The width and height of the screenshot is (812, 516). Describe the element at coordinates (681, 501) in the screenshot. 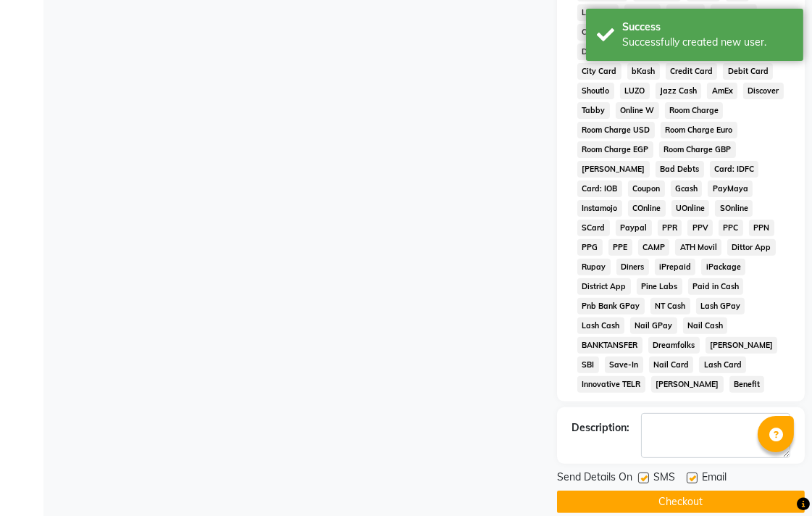

I see `button: Checkout` at that location.